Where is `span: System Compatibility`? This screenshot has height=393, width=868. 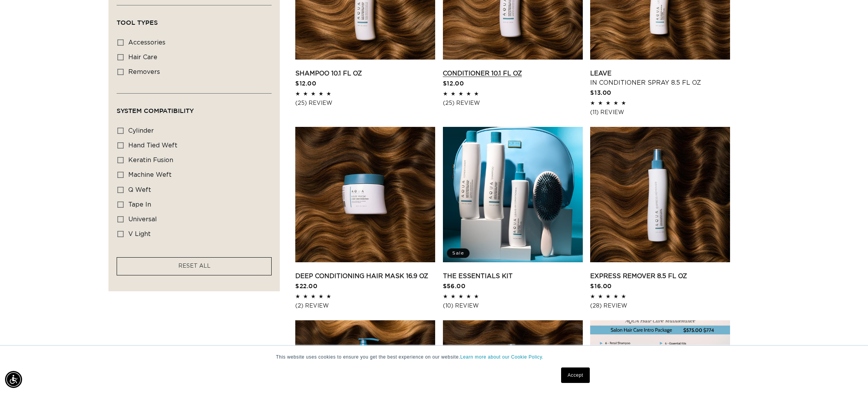
span: System Compatibility is located at coordinates (155, 111).